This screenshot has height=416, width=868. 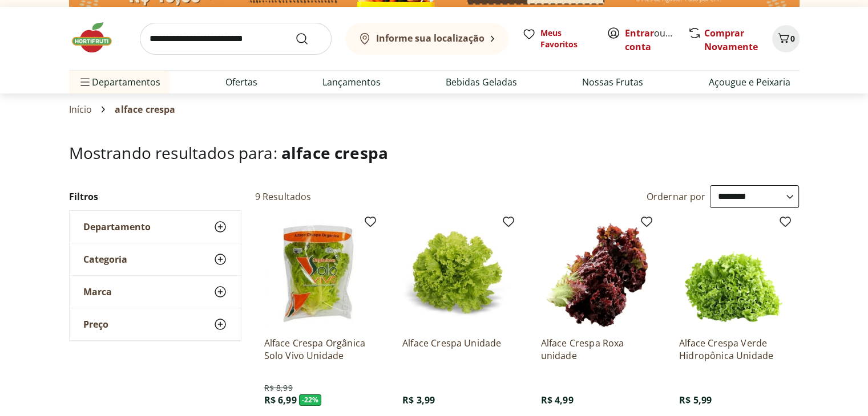 What do you see at coordinates (731, 40) in the screenshot?
I see `a: Comprar Novamente` at bounding box center [731, 40].